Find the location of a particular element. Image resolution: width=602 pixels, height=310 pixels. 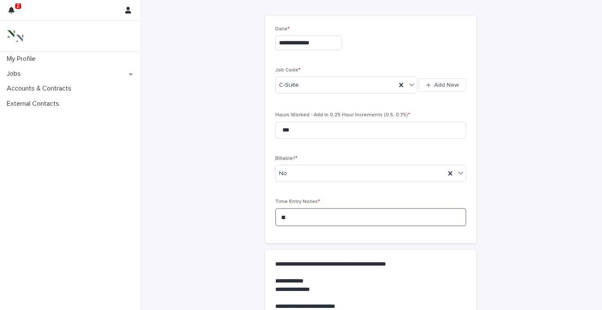

span: No is located at coordinates (283, 173).